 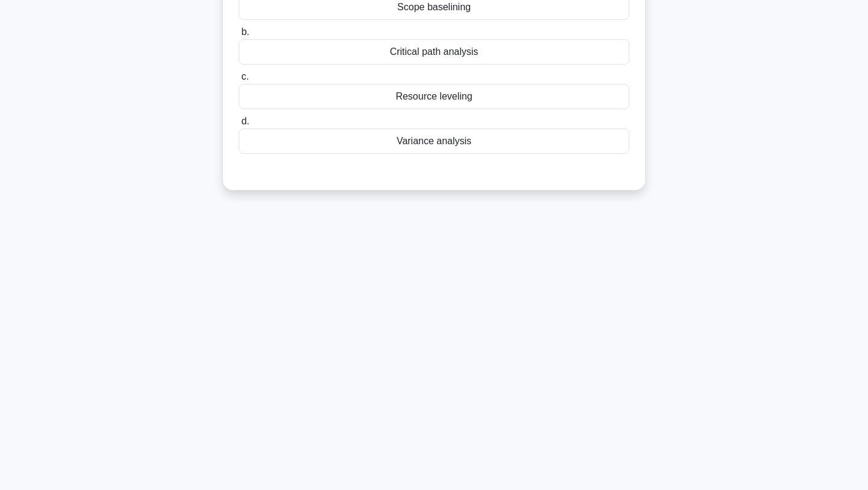 What do you see at coordinates (245, 76) in the screenshot?
I see `span: c.` at bounding box center [245, 76].